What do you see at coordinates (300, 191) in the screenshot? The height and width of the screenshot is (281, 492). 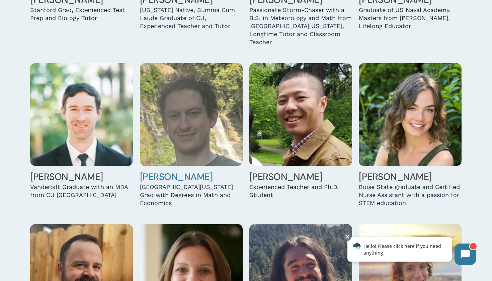 I see `div: Experienced Teacher and Ph.D. Student` at bounding box center [300, 191].